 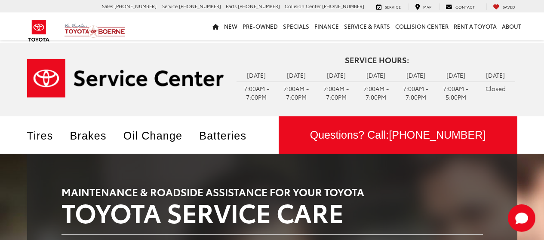 What do you see at coordinates (296, 26) in the screenshot?
I see `a: Specials` at bounding box center [296, 26].